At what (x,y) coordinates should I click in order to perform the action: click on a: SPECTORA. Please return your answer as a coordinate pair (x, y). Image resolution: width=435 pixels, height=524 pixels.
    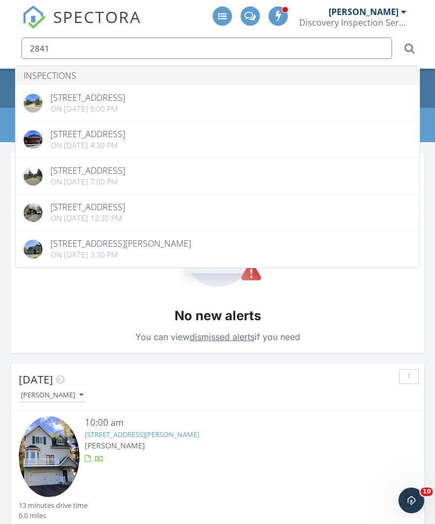
    Looking at the image, I should click on (82, 26).